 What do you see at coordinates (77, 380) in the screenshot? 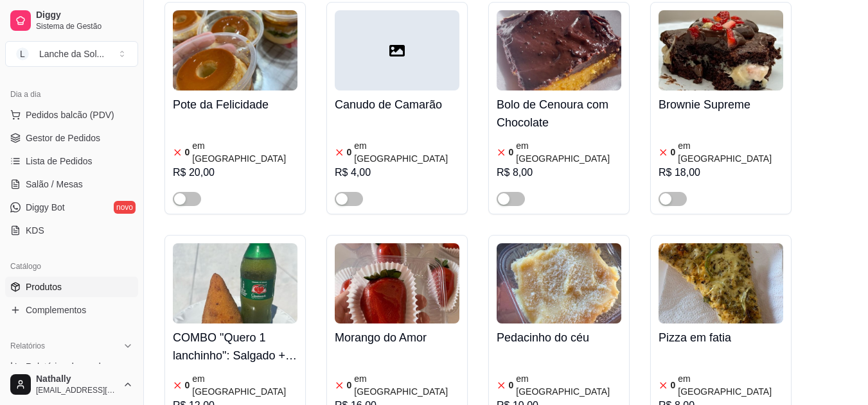
I see `span: Nathally` at bounding box center [77, 380].